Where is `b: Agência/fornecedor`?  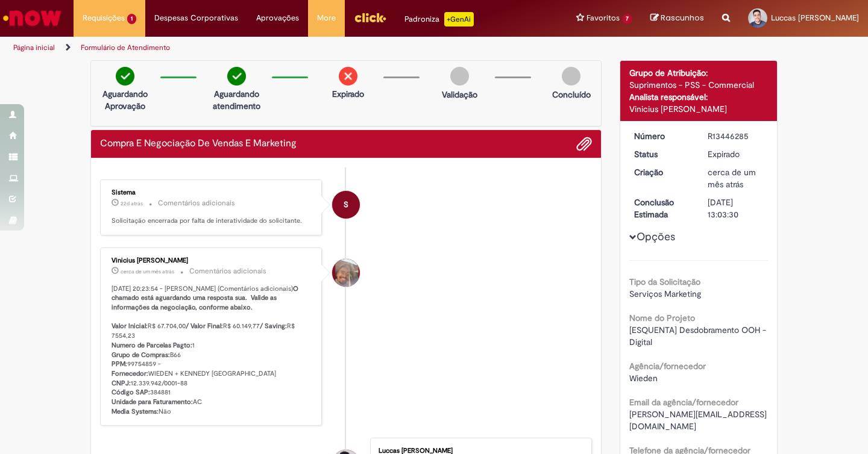
b: Agência/fornecedor is located at coordinates (667, 366).